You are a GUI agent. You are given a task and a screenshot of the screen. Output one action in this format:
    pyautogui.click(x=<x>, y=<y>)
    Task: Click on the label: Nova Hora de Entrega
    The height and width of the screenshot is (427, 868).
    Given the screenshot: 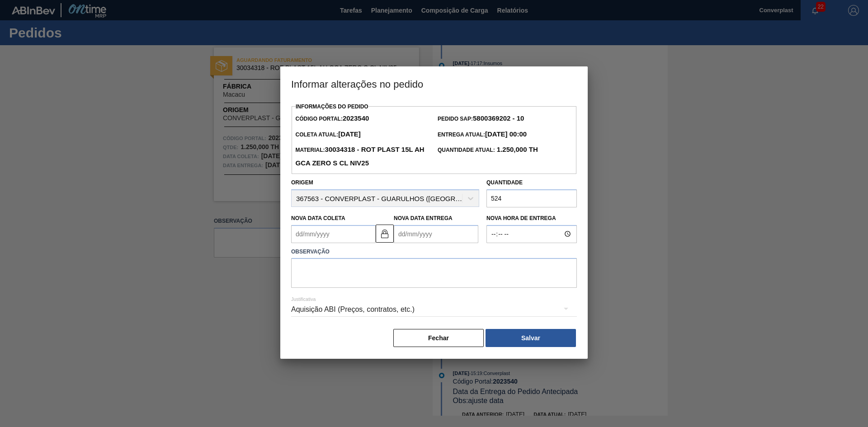 What is the action you would take?
    pyautogui.click(x=532, y=218)
    